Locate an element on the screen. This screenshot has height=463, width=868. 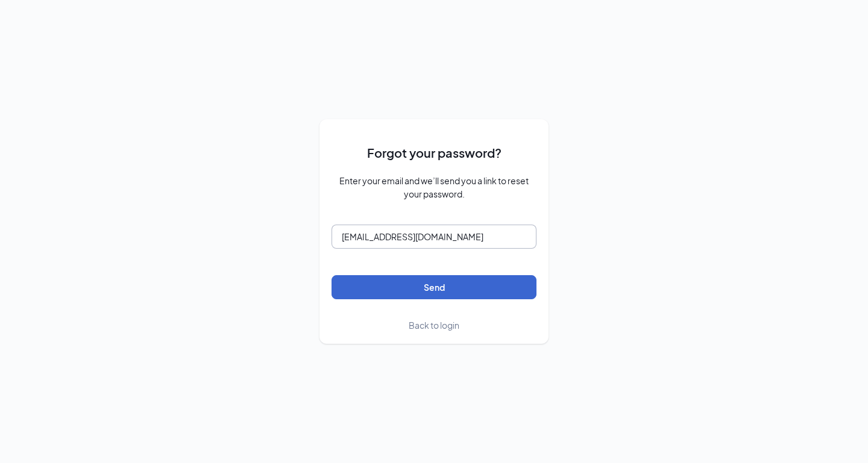
span: Back to login is located at coordinates (434, 325).